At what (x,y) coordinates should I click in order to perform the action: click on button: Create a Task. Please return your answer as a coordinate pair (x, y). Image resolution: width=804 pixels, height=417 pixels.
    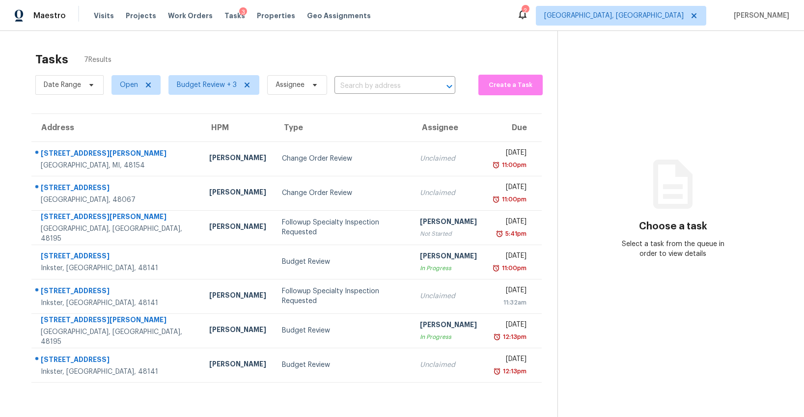
    Looking at the image, I should click on (511, 85).